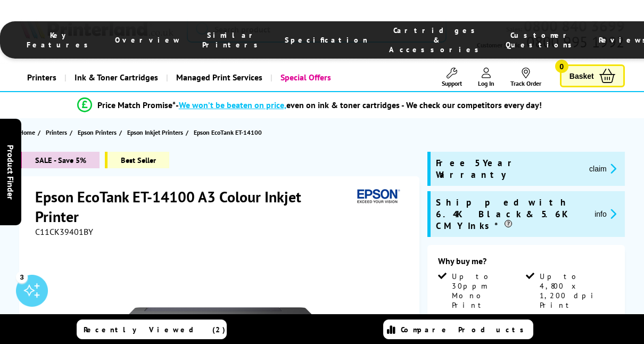 Image resolution: width=644 pixels, height=344 pixels. What do you see at coordinates (116, 77) in the screenshot?
I see `span: Ink & Toner Cartridges` at bounding box center [116, 77].